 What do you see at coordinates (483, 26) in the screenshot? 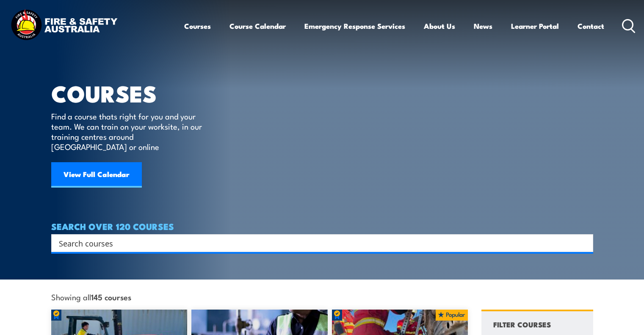
I see `a: News` at bounding box center [483, 26].